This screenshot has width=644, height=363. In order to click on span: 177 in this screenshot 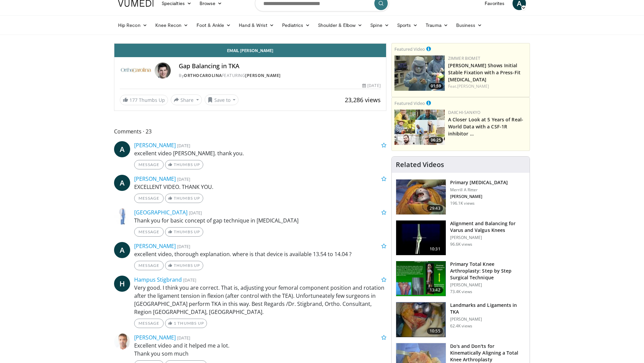, I will do `click(134, 100)`.